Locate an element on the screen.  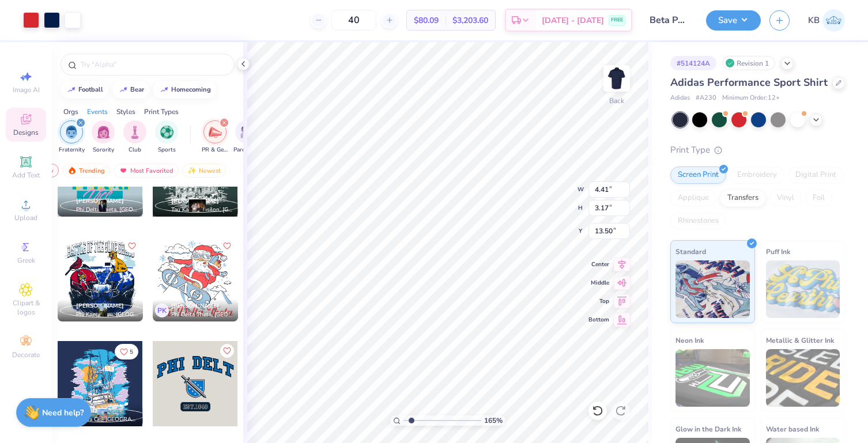
button: homecoming is located at coordinates (184, 90).